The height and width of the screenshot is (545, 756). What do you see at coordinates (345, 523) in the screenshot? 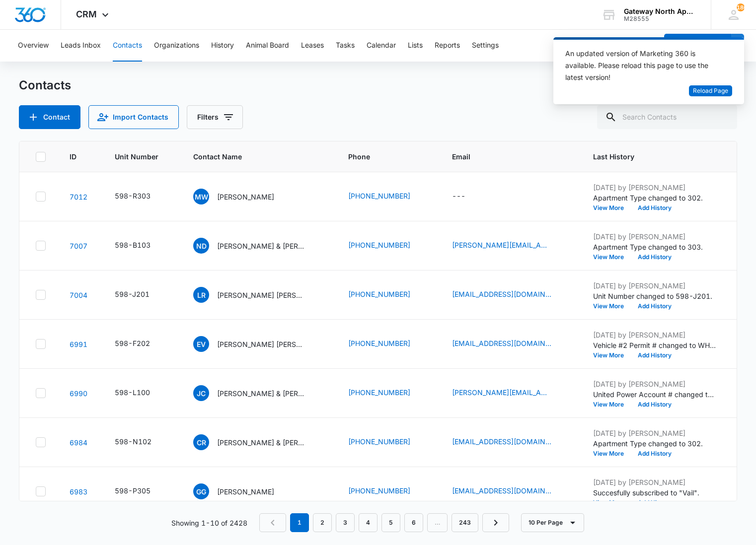
I see `a: Page 3` at bounding box center [345, 523].